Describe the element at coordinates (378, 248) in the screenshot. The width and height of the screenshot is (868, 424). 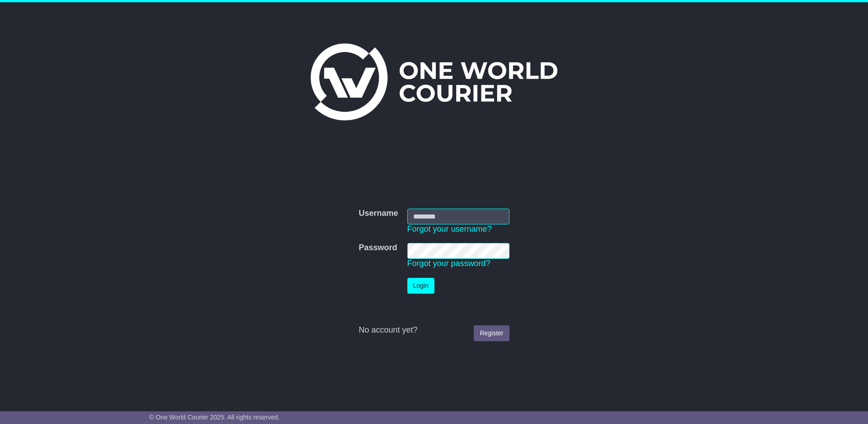
I see `label: Password` at that location.